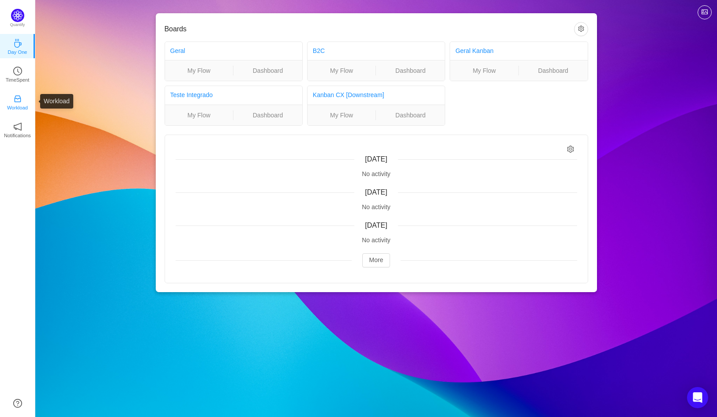 This screenshot has width=717, height=417. What do you see at coordinates (17, 108) in the screenshot?
I see `p: Workload` at bounding box center [17, 108].